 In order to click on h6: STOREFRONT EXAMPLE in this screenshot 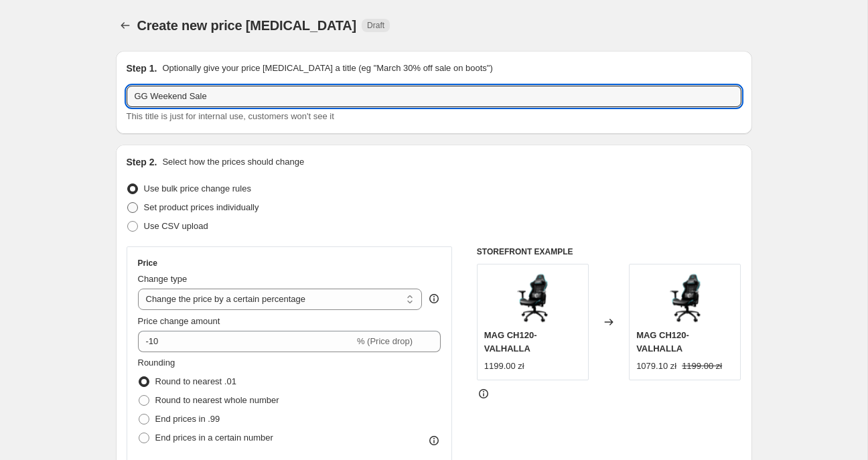, I will do `click(609, 252)`.